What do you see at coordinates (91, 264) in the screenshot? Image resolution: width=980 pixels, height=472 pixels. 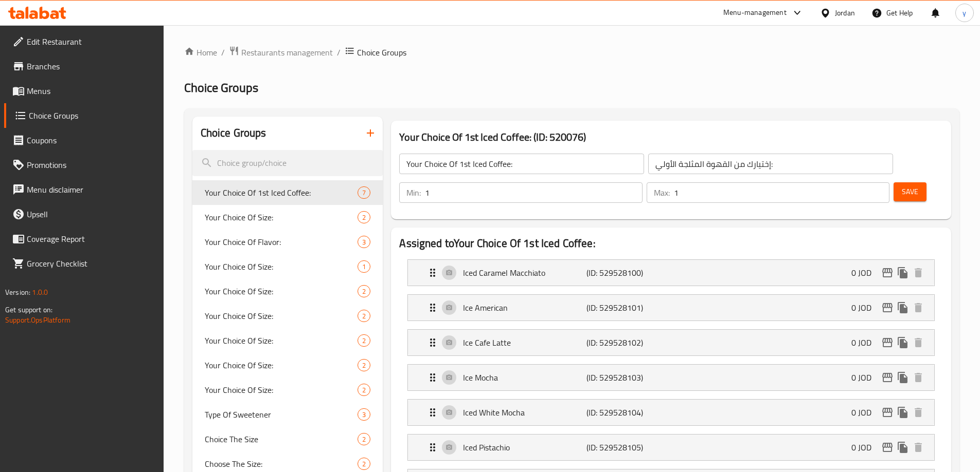 I see `span: Grocery Checklist` at bounding box center [91, 264].